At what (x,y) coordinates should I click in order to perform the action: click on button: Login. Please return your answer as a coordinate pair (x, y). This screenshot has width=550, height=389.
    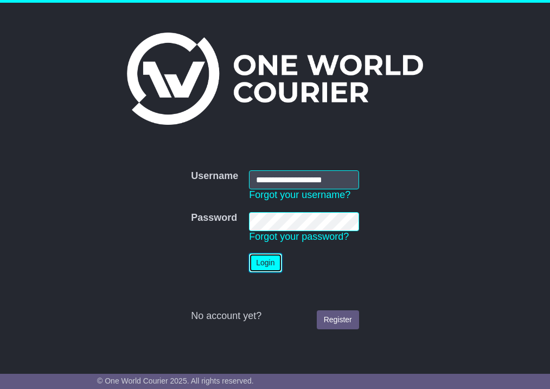
    Looking at the image, I should click on (265, 262).